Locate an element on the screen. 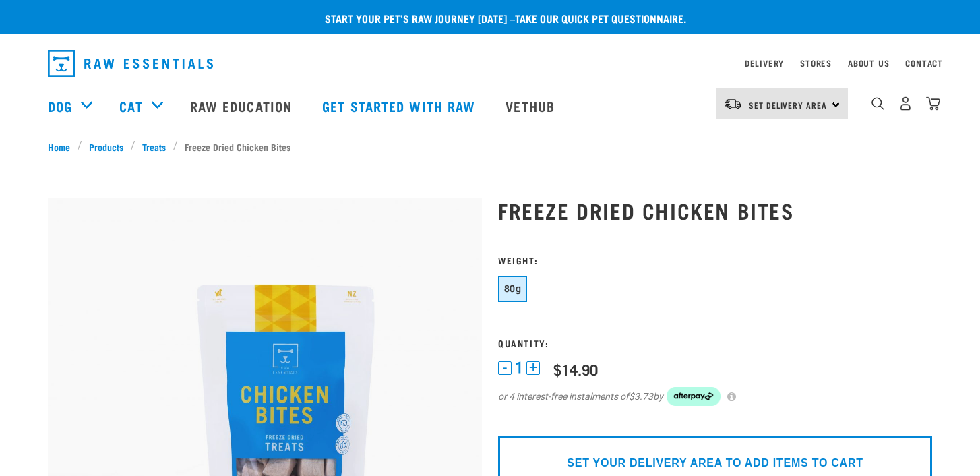 The width and height of the screenshot is (980, 476). a: Contact is located at coordinates (924, 63).